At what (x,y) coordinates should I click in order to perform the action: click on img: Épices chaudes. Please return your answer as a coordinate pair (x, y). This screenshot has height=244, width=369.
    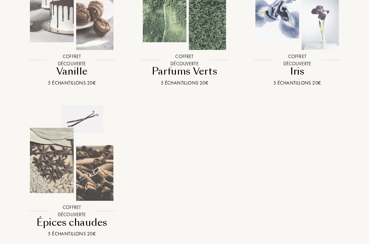
    Looking at the image, I should click on (72, 153).